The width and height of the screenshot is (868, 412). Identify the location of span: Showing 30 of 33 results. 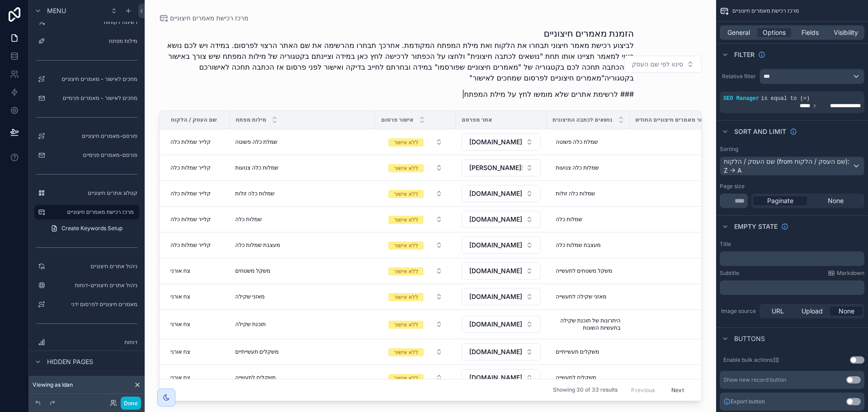
(585, 390).